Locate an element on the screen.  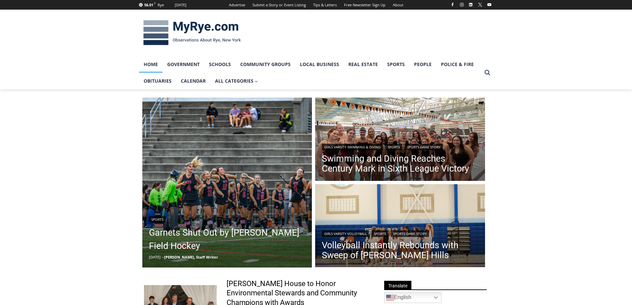
a: Read More Volleyball Instantly Rebounds with Sweep of Byram Hills is located at coordinates (400, 227).